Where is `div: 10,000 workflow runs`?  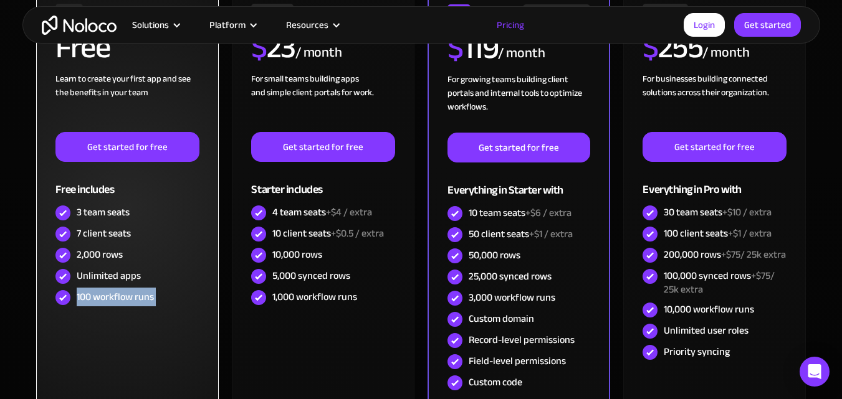 div: 10,000 workflow runs is located at coordinates (708, 310).